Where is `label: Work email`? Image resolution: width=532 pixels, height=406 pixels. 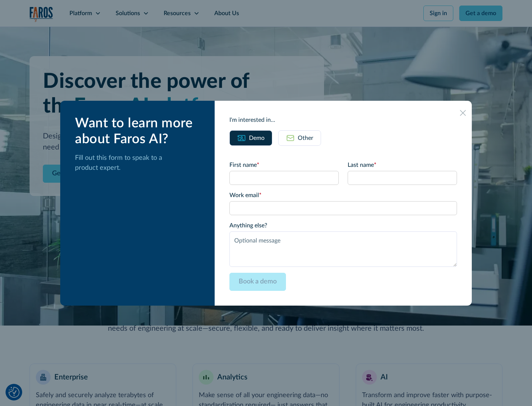 label: Work email is located at coordinates (343, 195).